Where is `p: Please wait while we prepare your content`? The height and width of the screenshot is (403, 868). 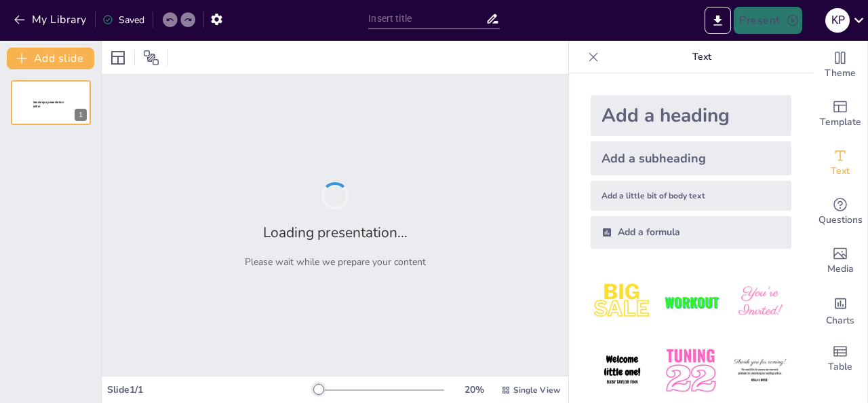
p: Please wait while we prepare your content is located at coordinates (335, 262).